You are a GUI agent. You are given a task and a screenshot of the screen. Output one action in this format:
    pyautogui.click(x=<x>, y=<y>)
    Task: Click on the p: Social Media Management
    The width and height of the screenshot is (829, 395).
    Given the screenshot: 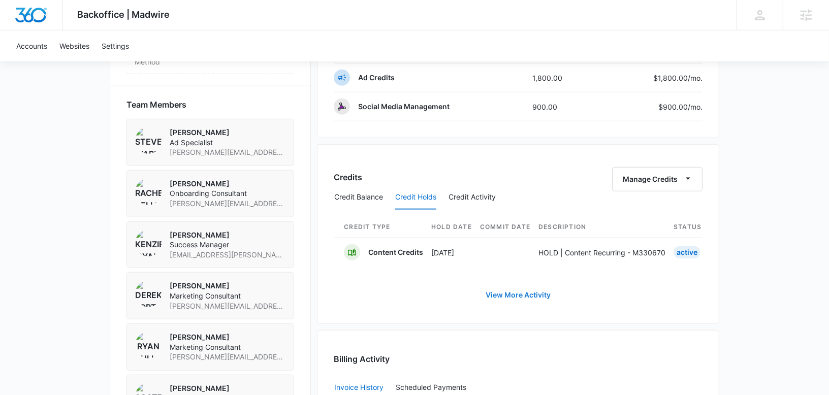 What is the action you would take?
    pyautogui.click(x=404, y=107)
    